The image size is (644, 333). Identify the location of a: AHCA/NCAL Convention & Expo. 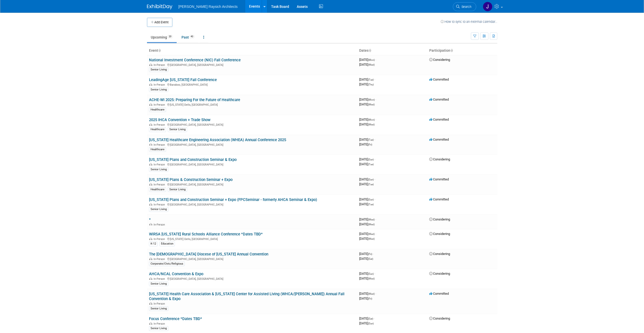
(176, 274).